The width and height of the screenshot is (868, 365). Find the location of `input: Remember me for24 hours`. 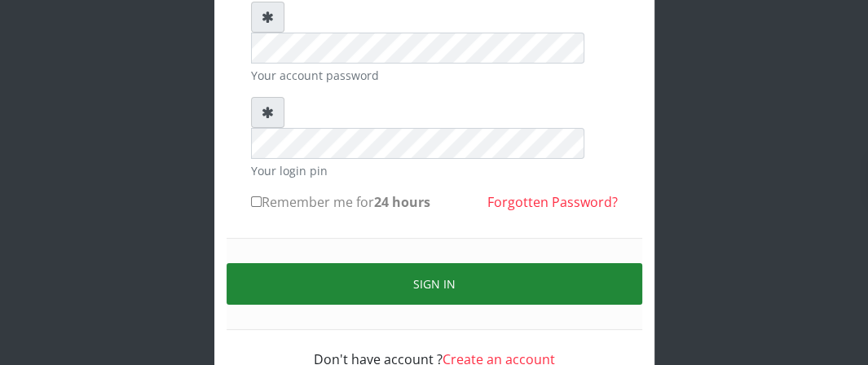

input: Remember me for24 hours is located at coordinates (256, 201).